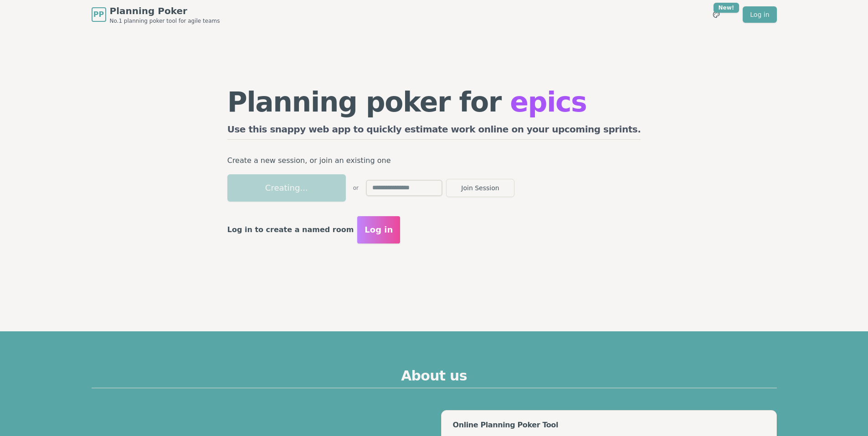  What do you see at coordinates (608, 426) in the screenshot?
I see `div: Online Planning Poker Tool` at bounding box center [608, 426].